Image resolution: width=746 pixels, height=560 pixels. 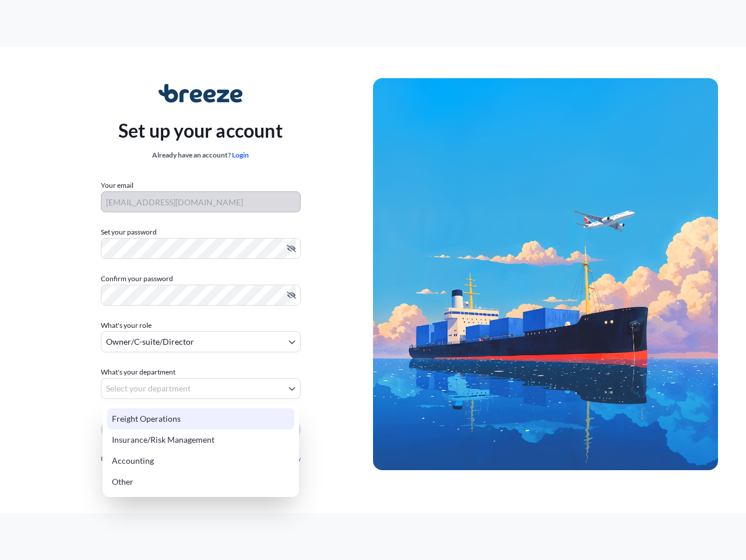 I want to click on div: Insurance/Risk Management, so click(x=200, y=440).